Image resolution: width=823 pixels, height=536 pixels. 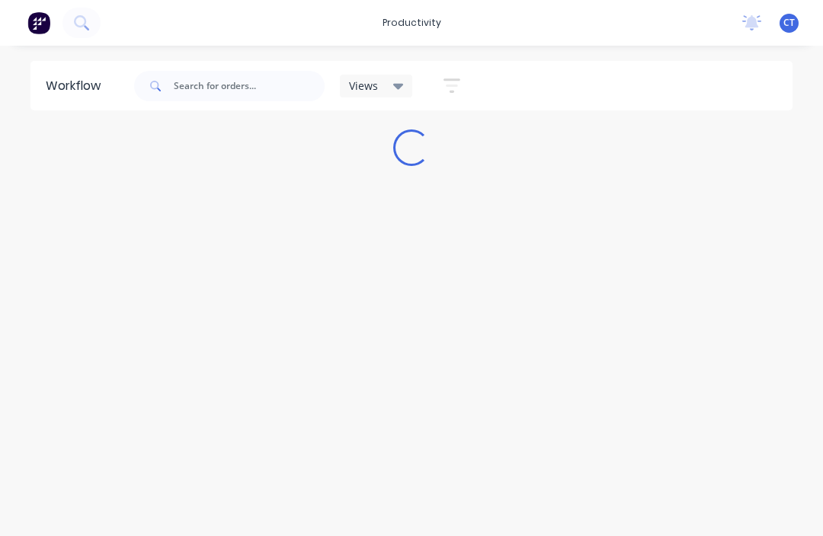 What do you see at coordinates (363, 85) in the screenshot?
I see `span: Views` at bounding box center [363, 85].